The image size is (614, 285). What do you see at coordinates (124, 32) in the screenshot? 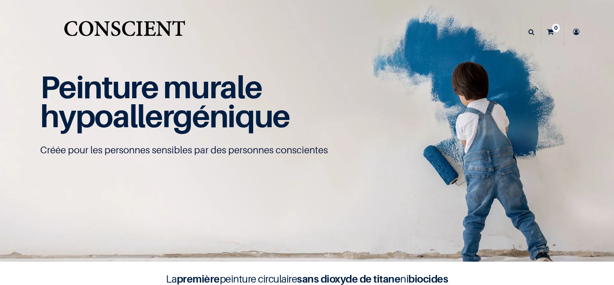
I see `a: Logo of Conscient` at bounding box center [124, 32].